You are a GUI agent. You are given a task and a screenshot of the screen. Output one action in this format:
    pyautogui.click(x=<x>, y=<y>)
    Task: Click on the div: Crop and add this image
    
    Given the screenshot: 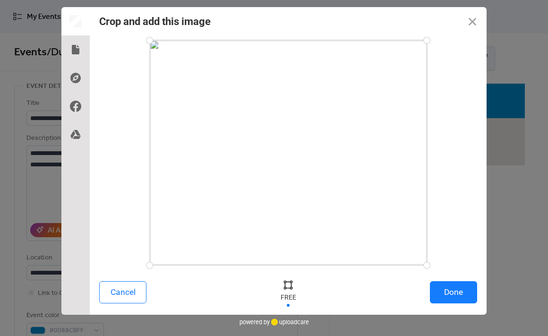 What is the action you would take?
    pyautogui.click(x=155, y=21)
    